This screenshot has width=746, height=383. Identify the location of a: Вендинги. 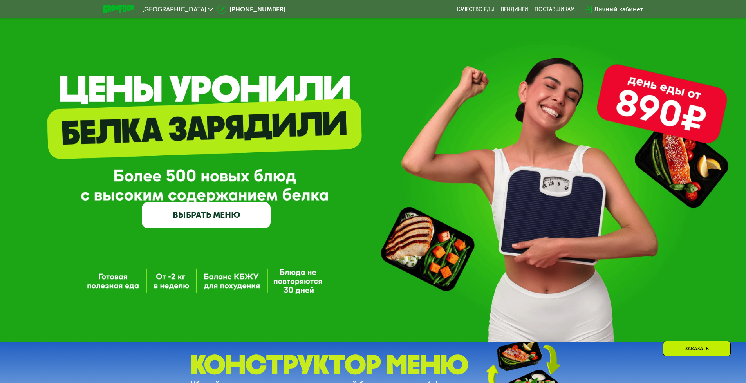
(515, 9).